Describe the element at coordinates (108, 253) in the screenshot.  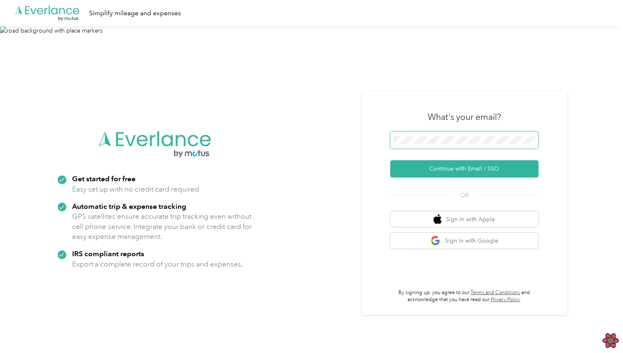
I see `strong: IRS compliant reports` at that location.